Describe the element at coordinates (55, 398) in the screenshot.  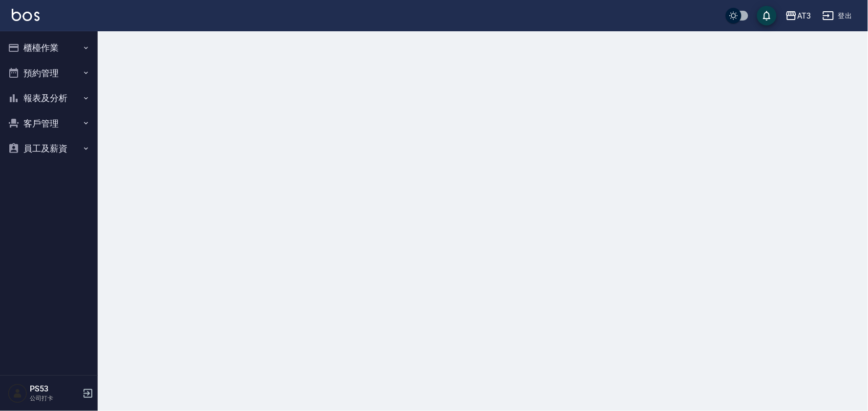
I see `p: 公司打卡` at that location.